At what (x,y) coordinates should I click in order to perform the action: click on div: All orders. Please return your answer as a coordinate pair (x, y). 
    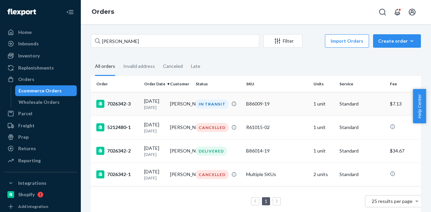
    Looking at the image, I should click on (105, 67).